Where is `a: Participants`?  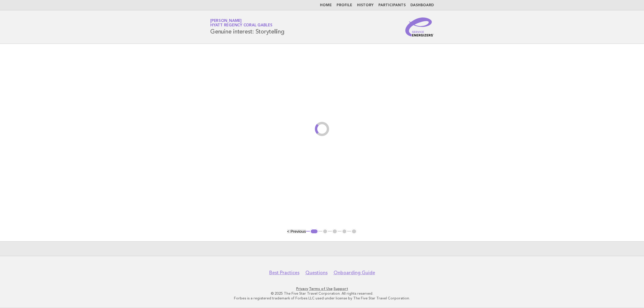
a: Participants is located at coordinates (392, 5).